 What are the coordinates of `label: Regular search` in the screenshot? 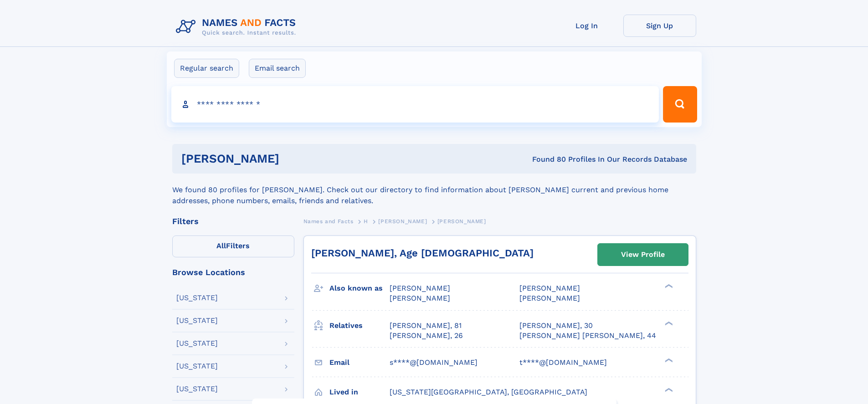 It's located at (206, 69).